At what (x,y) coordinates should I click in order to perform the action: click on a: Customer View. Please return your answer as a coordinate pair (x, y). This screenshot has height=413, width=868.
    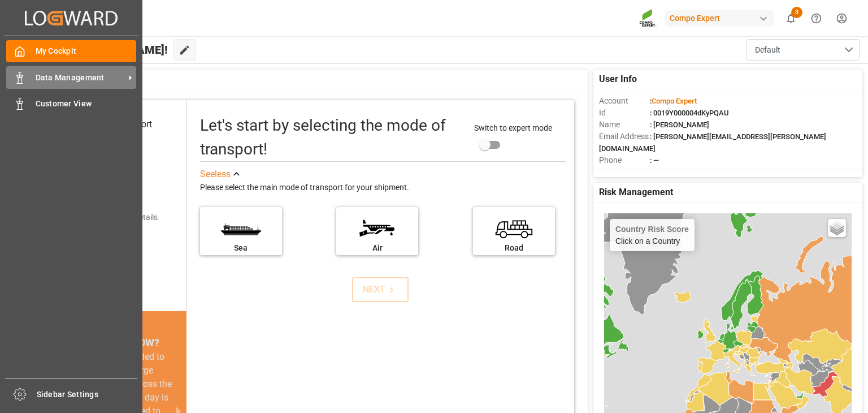
    Looking at the image, I should click on (71, 103).